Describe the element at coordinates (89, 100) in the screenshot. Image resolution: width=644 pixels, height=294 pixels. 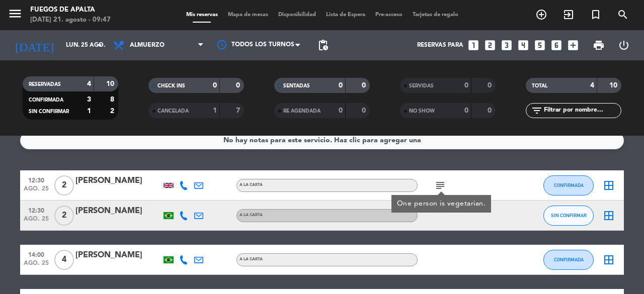
I see `strong: 3` at that location.